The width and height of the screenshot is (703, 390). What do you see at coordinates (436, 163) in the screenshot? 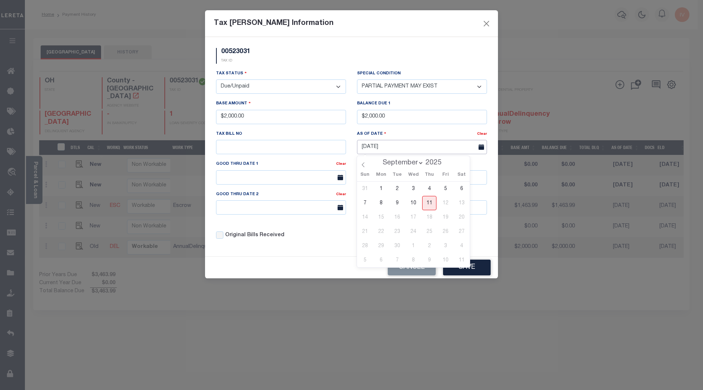
I see `input: Year` at bounding box center [436, 163].